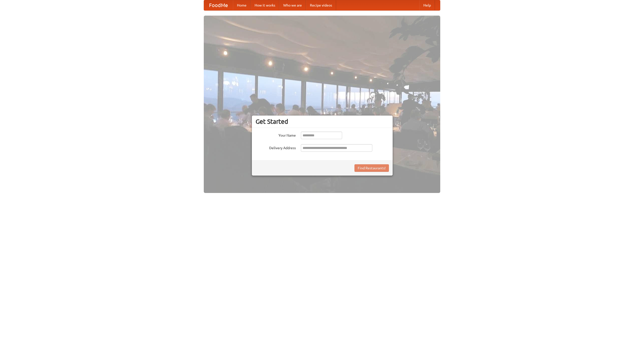 The width and height of the screenshot is (644, 356). I want to click on button: Find Restaurants!, so click(372, 168).